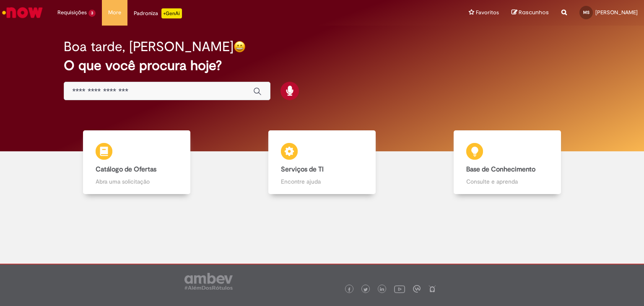  What do you see at coordinates (586, 12) in the screenshot?
I see `span: MS` at bounding box center [586, 12].